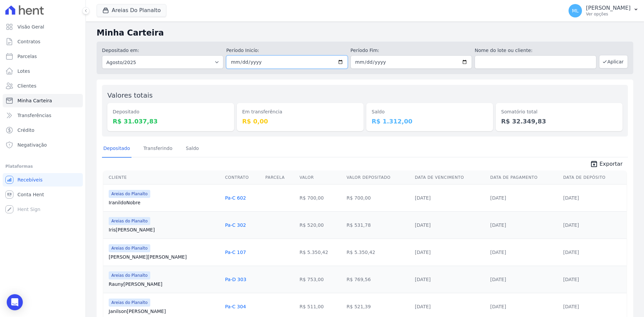 This screenshot has height=317, width=644. I want to click on a: Lotes, so click(42, 71).